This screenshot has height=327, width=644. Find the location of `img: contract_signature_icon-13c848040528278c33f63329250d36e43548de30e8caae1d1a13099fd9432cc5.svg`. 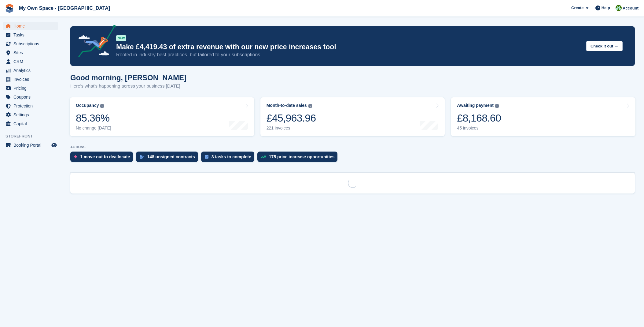

img: contract_signature_icon-13c848040528278c33f63329250d36e43548de30e8caae1d1a13099fd9432cc5.svg is located at coordinates (142, 157).